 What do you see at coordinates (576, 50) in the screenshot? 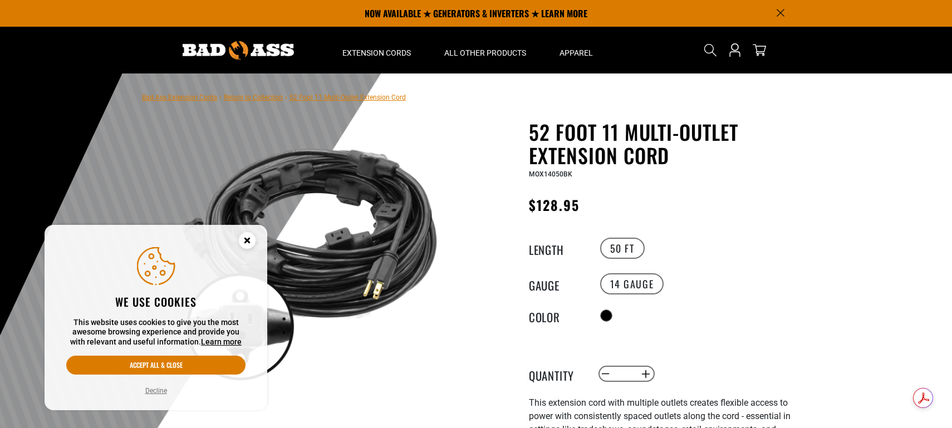
I see `summary: Apparel` at bounding box center [576, 50].